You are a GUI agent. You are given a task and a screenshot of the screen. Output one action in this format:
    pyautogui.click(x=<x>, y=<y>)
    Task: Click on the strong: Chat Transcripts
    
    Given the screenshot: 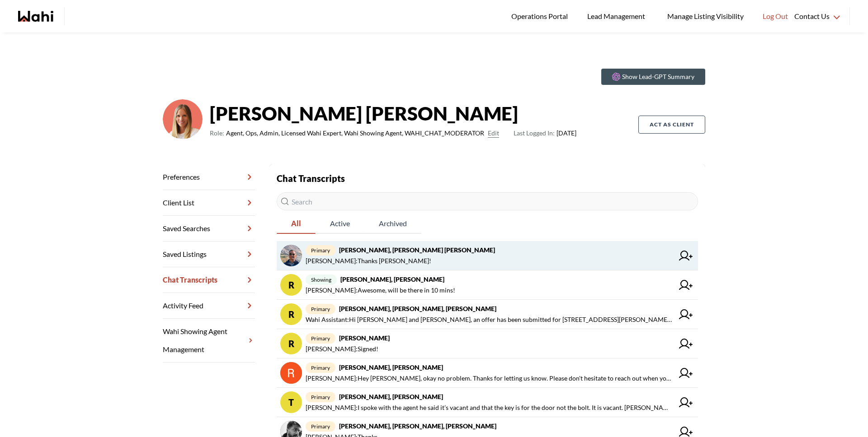 What is the action you would take?
    pyautogui.click(x=311, y=179)
    